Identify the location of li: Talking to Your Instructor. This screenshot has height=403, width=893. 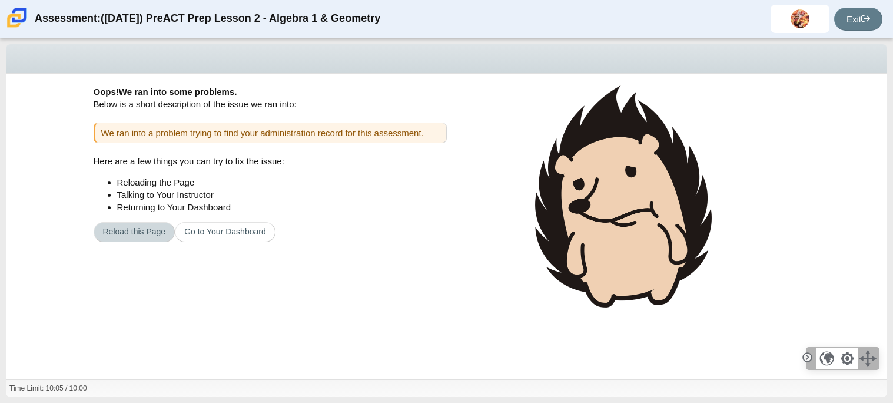
(282, 194).